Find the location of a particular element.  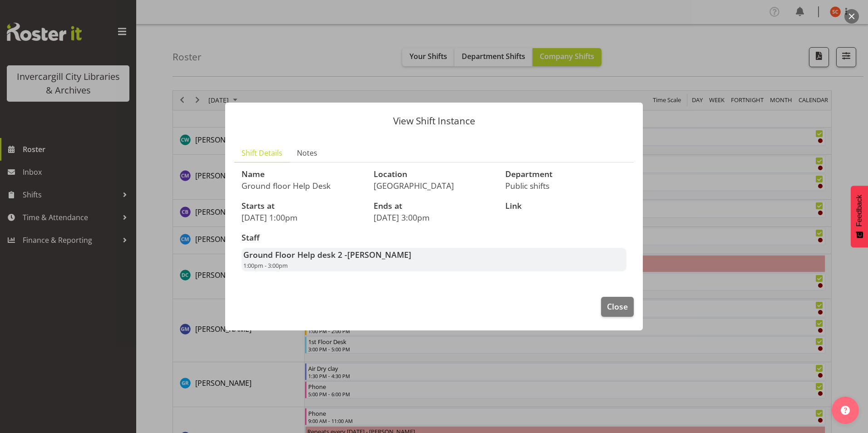

h3: Link is located at coordinates (566, 206).